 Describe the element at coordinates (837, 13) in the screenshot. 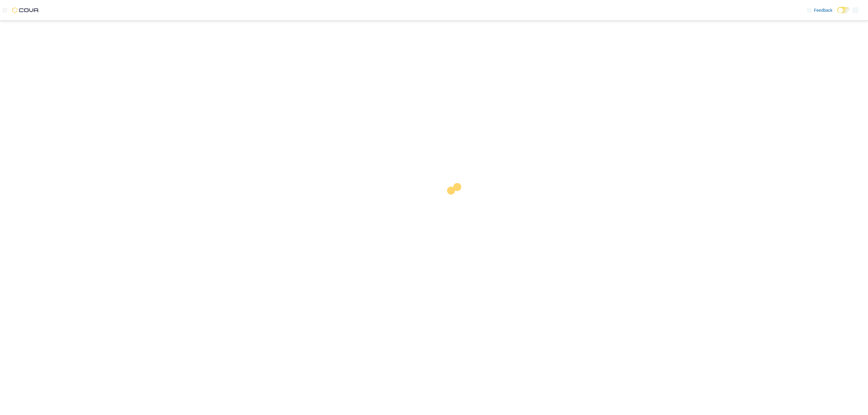

I see `span: Dark Mode` at that location.